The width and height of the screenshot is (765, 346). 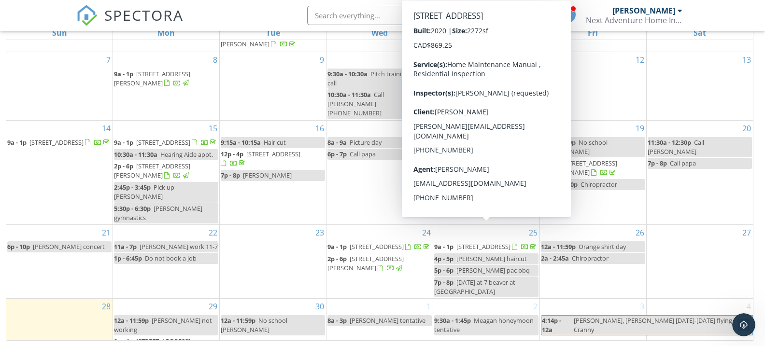 What do you see at coordinates (322, 60) in the screenshot?
I see `a: Go to September 9, 2025` at bounding box center [322, 60].